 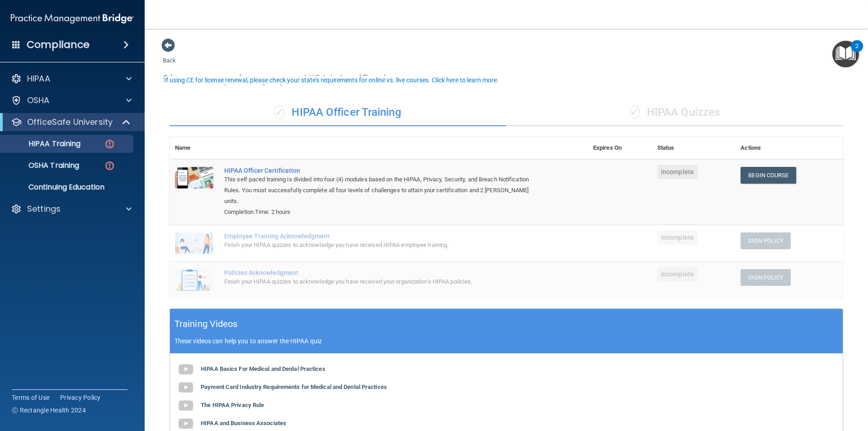 What do you see at coordinates (43, 166) in the screenshot?
I see `p: OSHA Training` at bounding box center [43, 166].